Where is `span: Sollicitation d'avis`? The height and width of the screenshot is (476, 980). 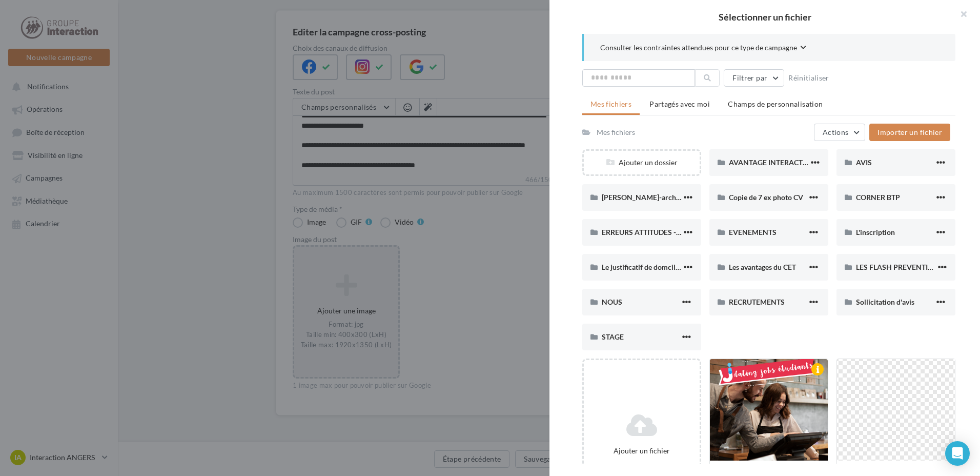
span: Sollicitation d'avis is located at coordinates (885, 302).